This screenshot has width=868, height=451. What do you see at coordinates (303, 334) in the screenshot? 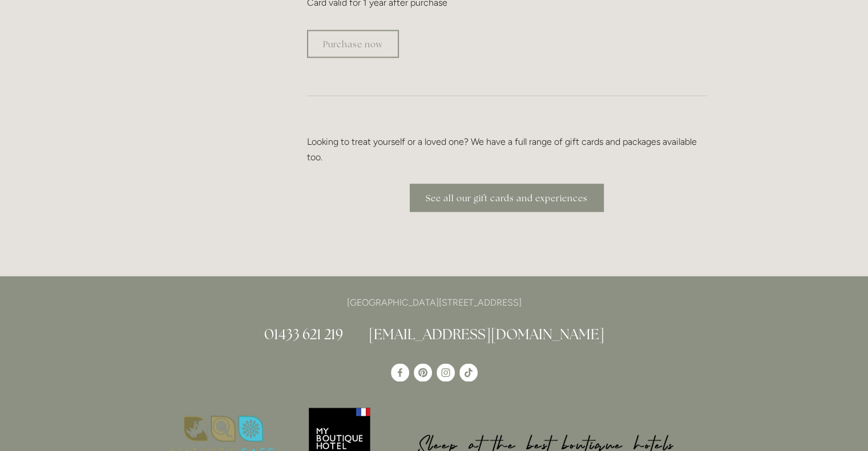
I see `a: 01433 621 219` at bounding box center [303, 334].